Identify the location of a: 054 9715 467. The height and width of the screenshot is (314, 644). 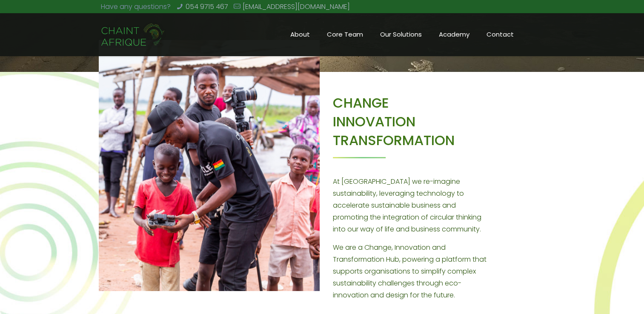
(206, 6).